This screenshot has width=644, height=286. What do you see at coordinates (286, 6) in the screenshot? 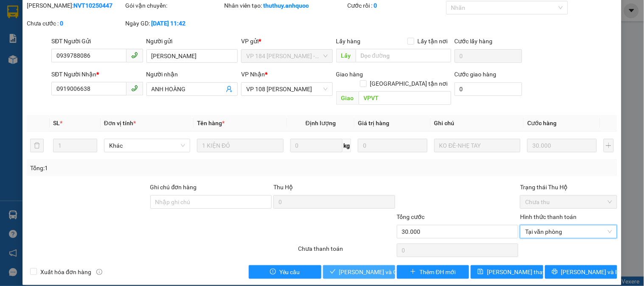
I see `b: thuthuy.anhquoc` at bounding box center [286, 6].